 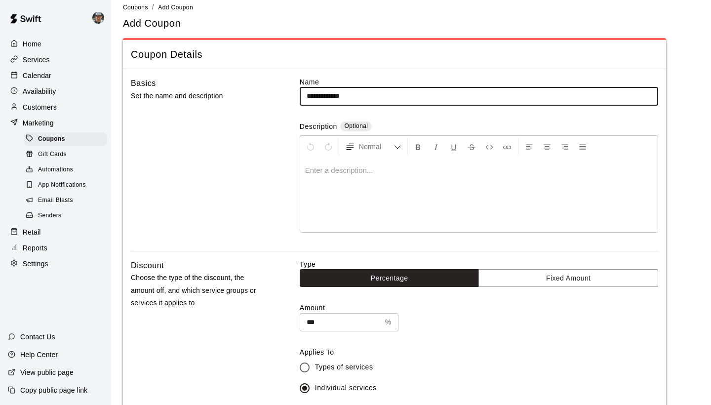 I want to click on div: Adam Broyles, so click(x=101, y=18).